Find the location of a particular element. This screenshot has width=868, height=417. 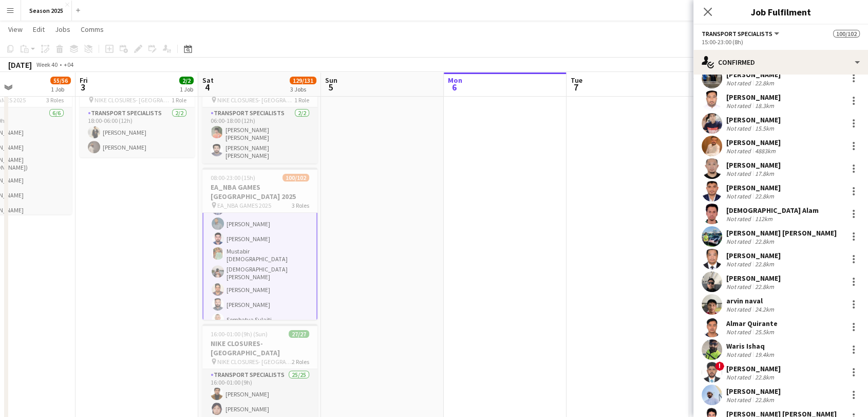

span: 55/56 is located at coordinates (61, 80).